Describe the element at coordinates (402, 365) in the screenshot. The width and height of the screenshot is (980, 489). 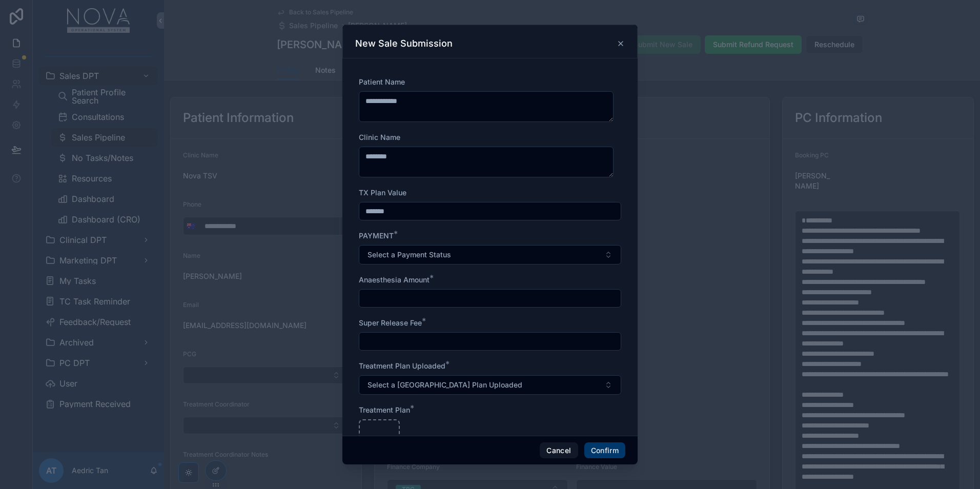
I see `span: Treatment Plan Uploaded` at that location.